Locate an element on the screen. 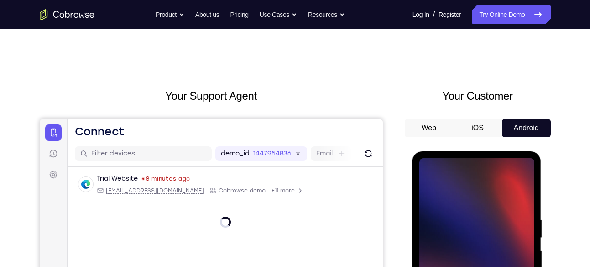 This screenshot has height=267, width=590. a: Try Online Demo is located at coordinates (511, 15).